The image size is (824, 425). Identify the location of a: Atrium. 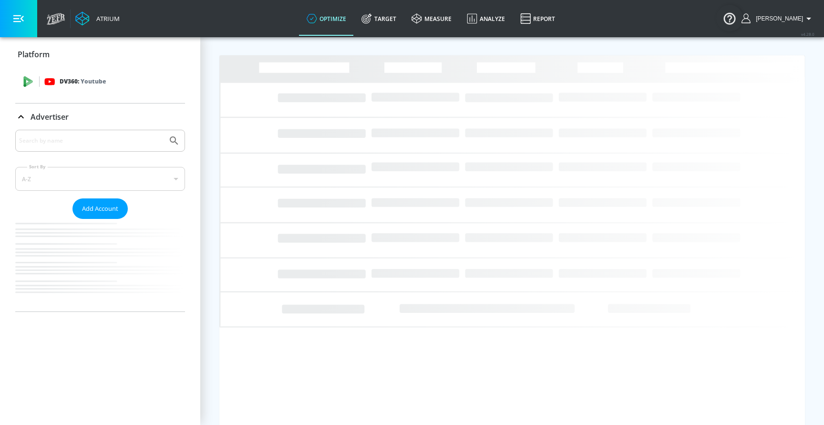
(97, 19).